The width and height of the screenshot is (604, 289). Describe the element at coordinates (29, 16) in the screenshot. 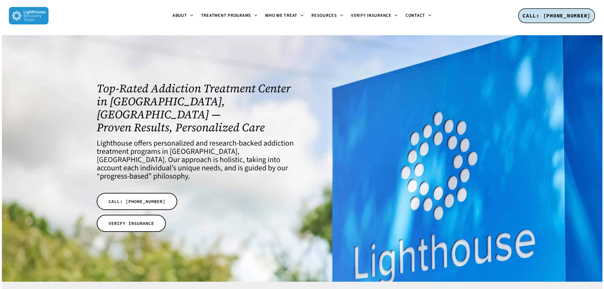

I see `img: Lighthouse Recovery Texas` at that location.